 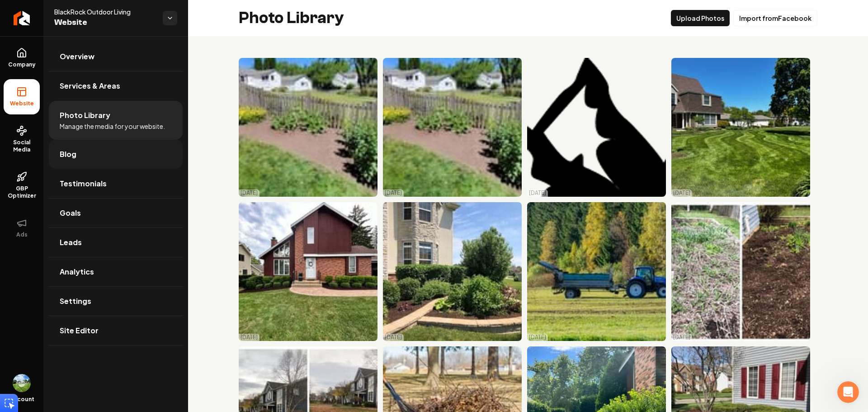 I want to click on img: Garden with yellow flowers, vegetable plants, and a wooden fence in a residential backyard., so click(x=452, y=127).